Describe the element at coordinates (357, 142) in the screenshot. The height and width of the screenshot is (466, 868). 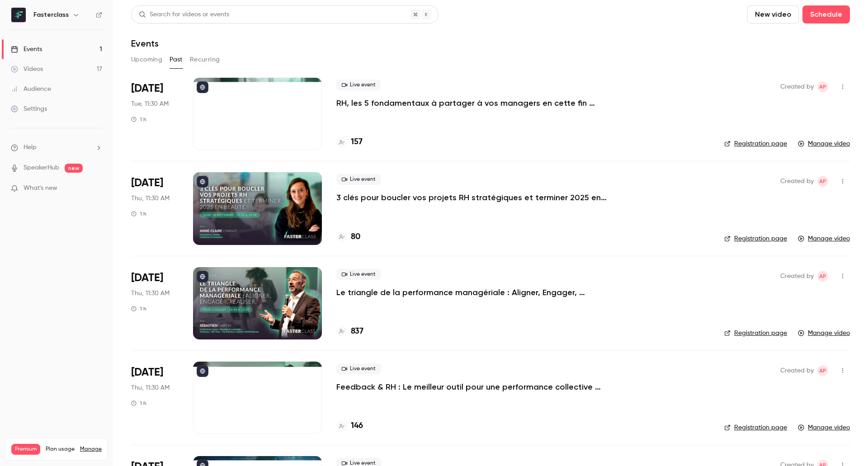
I see `h4: 157` at that location.